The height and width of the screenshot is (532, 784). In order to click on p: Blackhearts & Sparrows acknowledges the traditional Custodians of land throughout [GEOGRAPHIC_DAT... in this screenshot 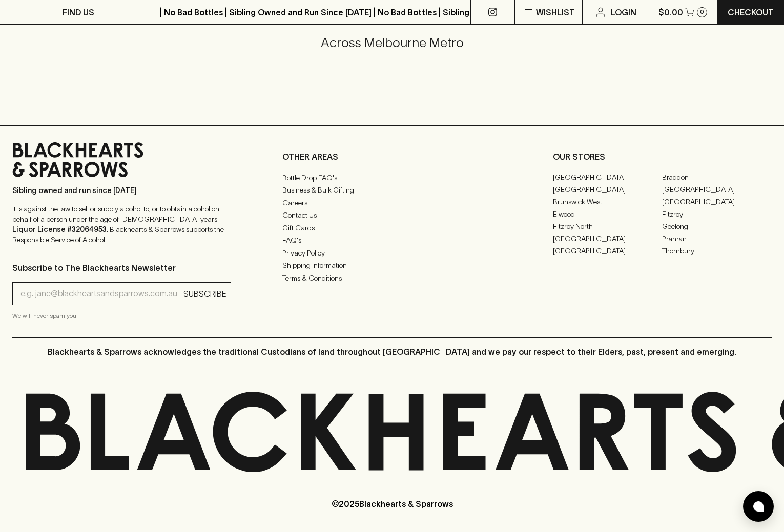, I will do `click(392, 352)`.